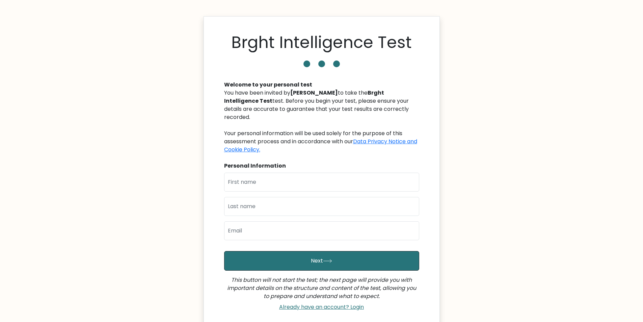  Describe the element at coordinates (321, 306) in the screenshot. I see `a: Already have an account? Login` at that location.